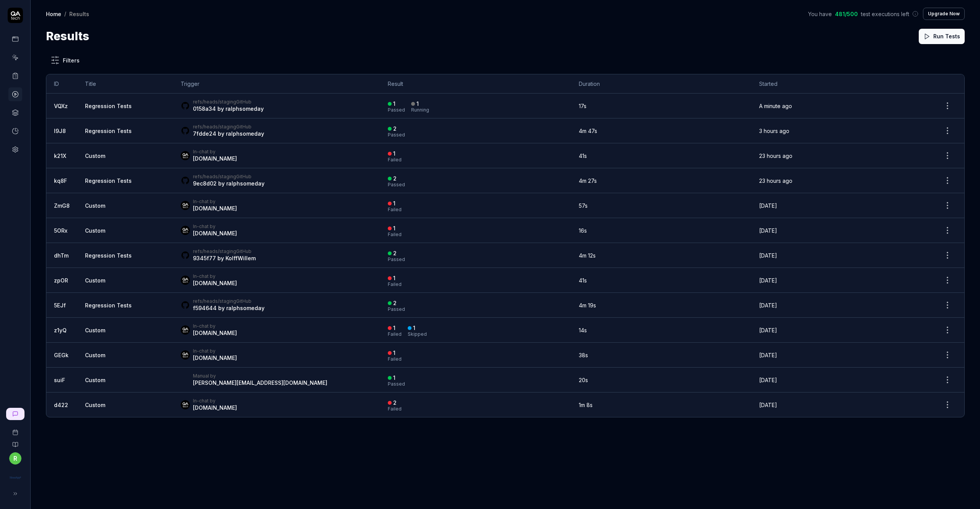  I want to click on time: 23 hours ago, so click(776, 156).